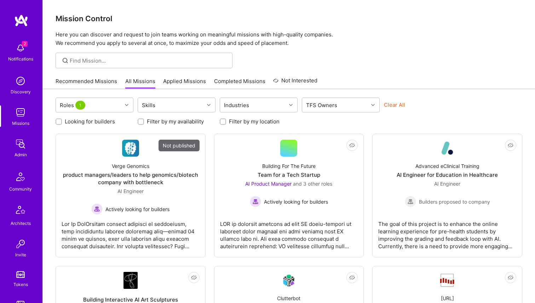 This screenshot has height=303, width=535. What do you see at coordinates (239, 83) in the screenshot?
I see `a: Completed Missions` at bounding box center [239, 83].